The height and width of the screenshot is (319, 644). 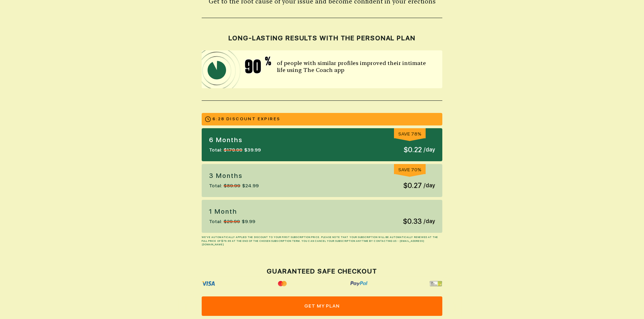 I want to click on p: 6 months, so click(x=235, y=140).